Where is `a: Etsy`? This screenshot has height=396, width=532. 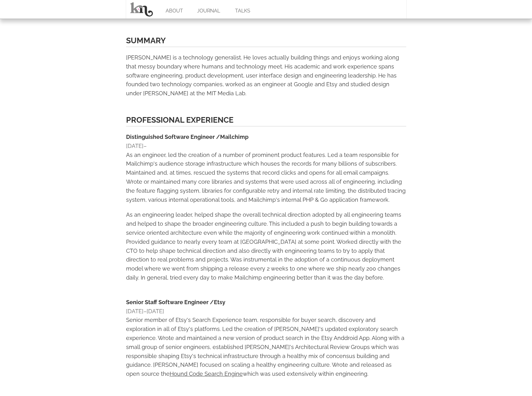
a: Etsy is located at coordinates (219, 302).